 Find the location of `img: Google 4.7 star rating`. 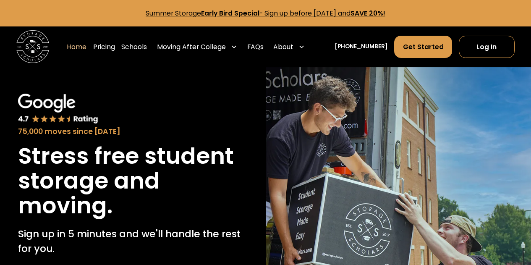

img: Google 4.7 star rating is located at coordinates (58, 109).